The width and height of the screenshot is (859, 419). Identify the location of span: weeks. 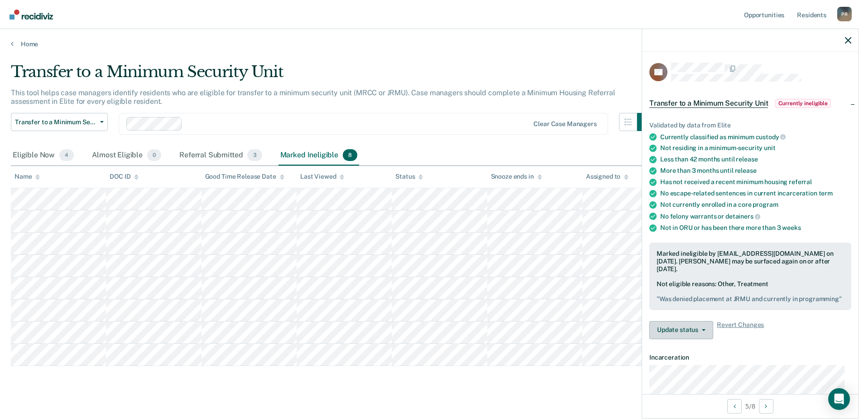
(792, 227).